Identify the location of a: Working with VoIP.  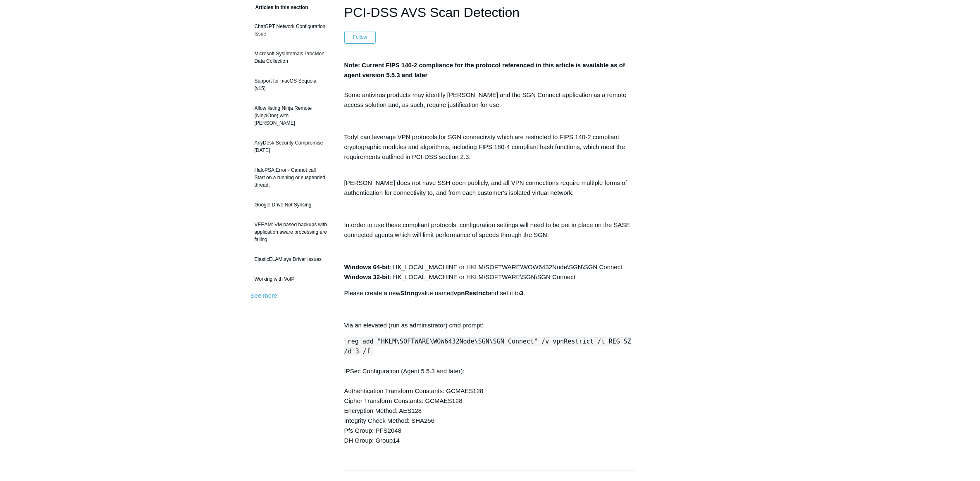
(291, 279).